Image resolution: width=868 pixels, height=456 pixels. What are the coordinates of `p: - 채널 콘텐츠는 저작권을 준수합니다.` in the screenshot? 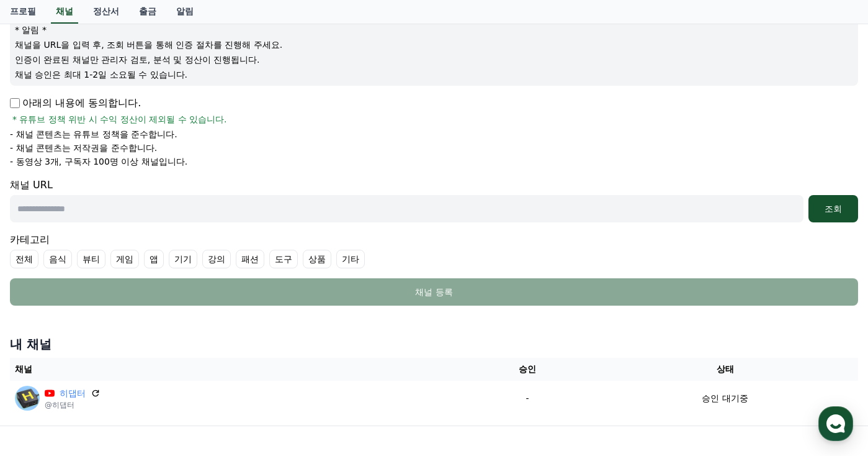 It's located at (84, 148).